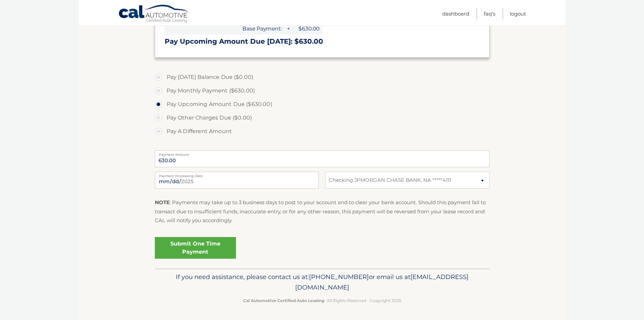 This screenshot has height=320, width=644. What do you see at coordinates (307, 29) in the screenshot?
I see `span: $630.00` at bounding box center [307, 29].